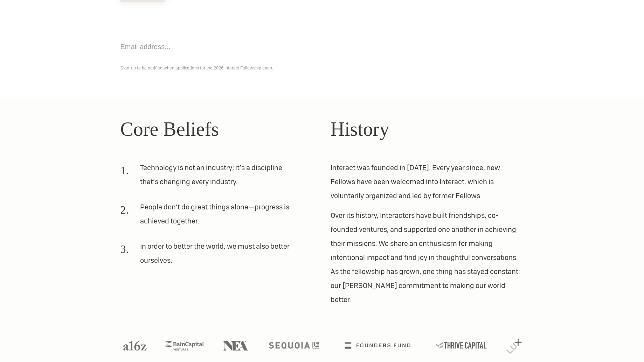 This screenshot has height=362, width=644. Describe the element at coordinates (514, 346) in the screenshot. I see `img: Lux Capital logo` at that location.